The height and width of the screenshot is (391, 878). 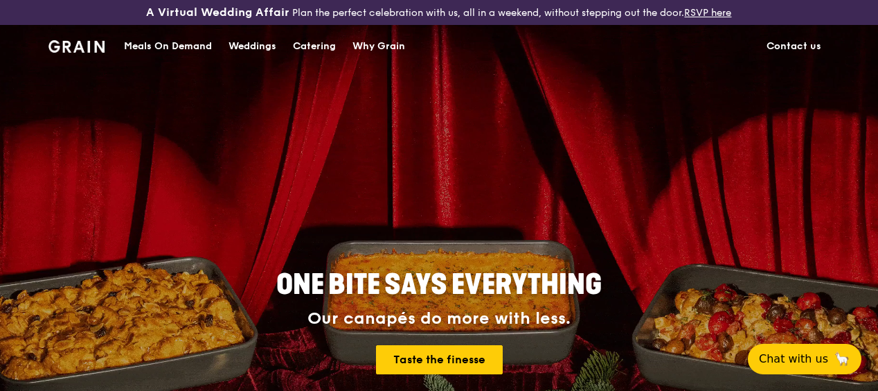 I want to click on div: Our canapés do more with less., so click(x=439, y=319).